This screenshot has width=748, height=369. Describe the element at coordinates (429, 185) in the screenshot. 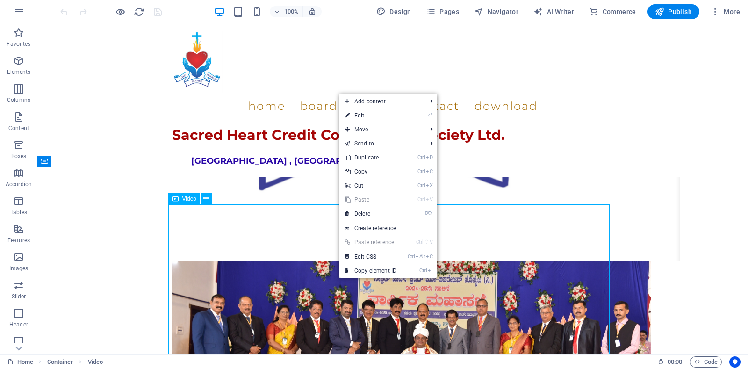

I see `i: X` at that location.